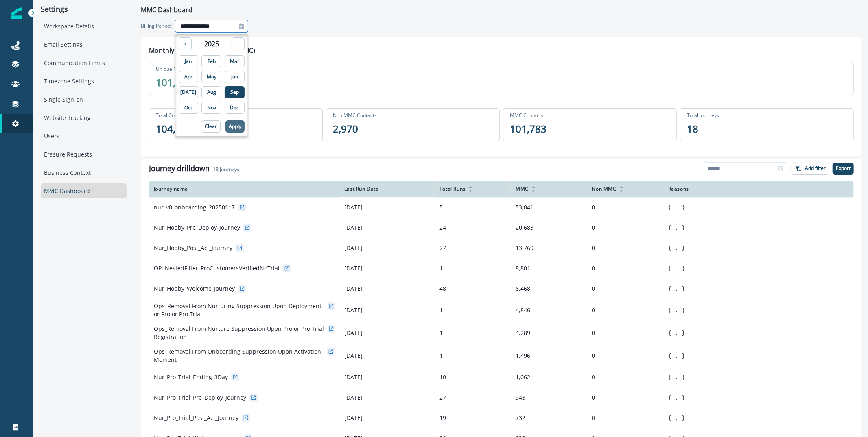  I want to click on td: 4,846, so click(548, 311).